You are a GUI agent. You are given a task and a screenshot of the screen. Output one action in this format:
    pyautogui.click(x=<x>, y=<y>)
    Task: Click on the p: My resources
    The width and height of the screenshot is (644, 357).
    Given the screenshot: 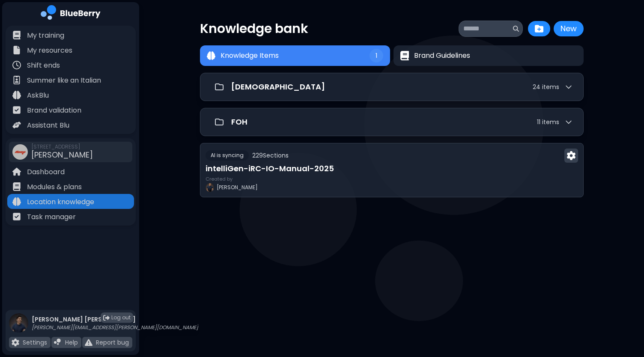 What is the action you would take?
    pyautogui.click(x=50, y=51)
    